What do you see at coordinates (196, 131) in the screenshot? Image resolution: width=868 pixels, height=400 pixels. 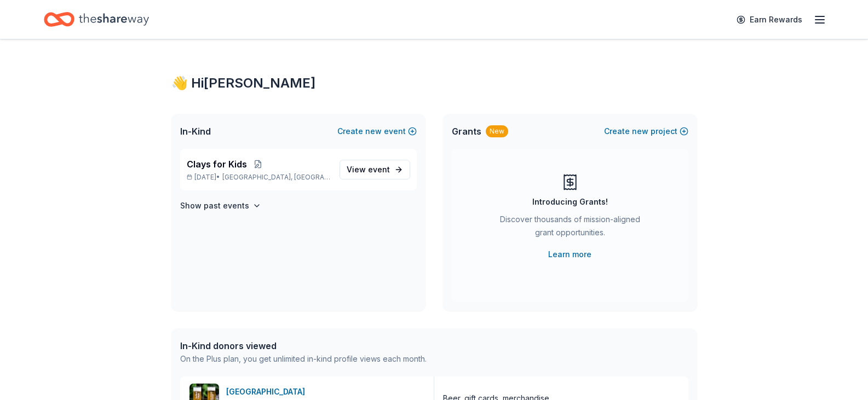 I see `span: In-Kind` at bounding box center [196, 131].